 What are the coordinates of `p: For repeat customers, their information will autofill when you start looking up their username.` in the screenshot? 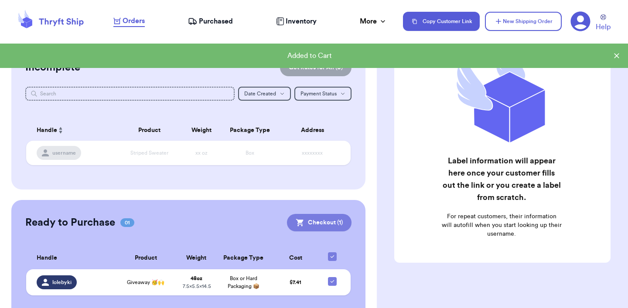 It's located at (501, 225).